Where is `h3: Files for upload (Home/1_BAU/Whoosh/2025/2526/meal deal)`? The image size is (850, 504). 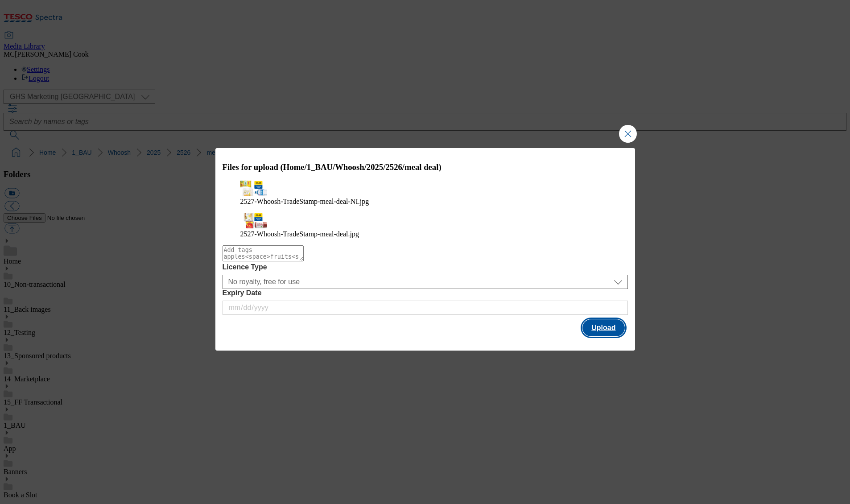
h3: Files for upload (Home/1_BAU/Whoosh/2025/2526/meal deal) is located at coordinates (425, 167).